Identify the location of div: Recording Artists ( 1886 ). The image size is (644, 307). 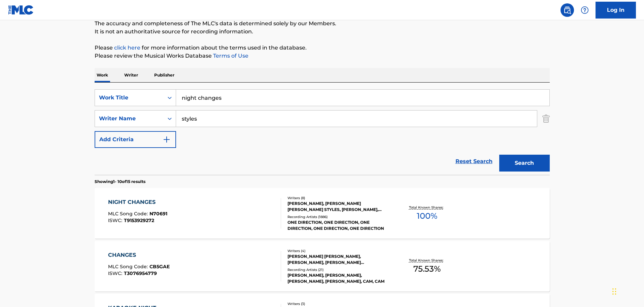
(338, 217).